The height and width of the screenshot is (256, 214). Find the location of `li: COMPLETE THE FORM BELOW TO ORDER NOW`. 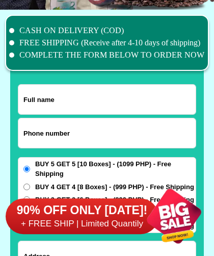

li: COMPLETE THE FORM BELOW TO ORDER NOW is located at coordinates (107, 55).